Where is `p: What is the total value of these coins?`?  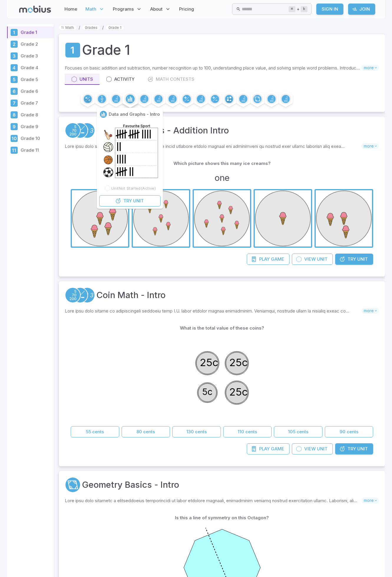 p: What is the total value of these coins? is located at coordinates (222, 328).